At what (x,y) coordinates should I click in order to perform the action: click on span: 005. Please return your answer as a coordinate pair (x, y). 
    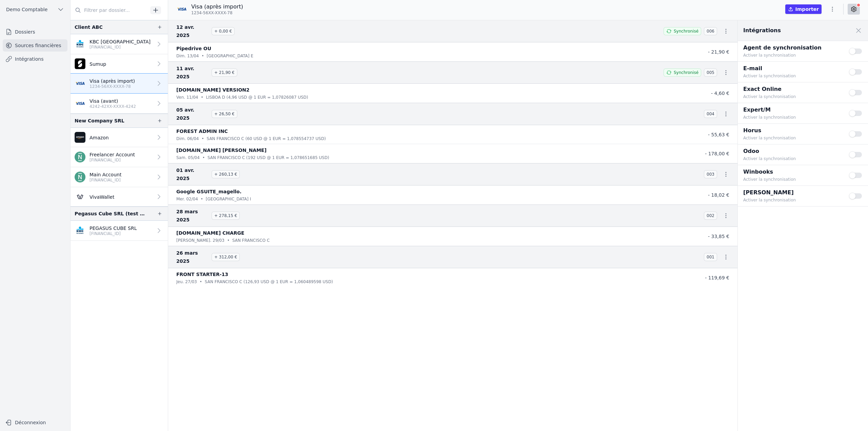
    Looking at the image, I should click on (710, 72).